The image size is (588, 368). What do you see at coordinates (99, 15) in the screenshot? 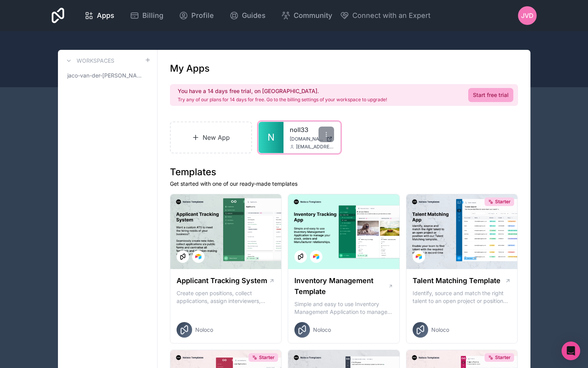
I see `a: Apps` at bounding box center [99, 15].